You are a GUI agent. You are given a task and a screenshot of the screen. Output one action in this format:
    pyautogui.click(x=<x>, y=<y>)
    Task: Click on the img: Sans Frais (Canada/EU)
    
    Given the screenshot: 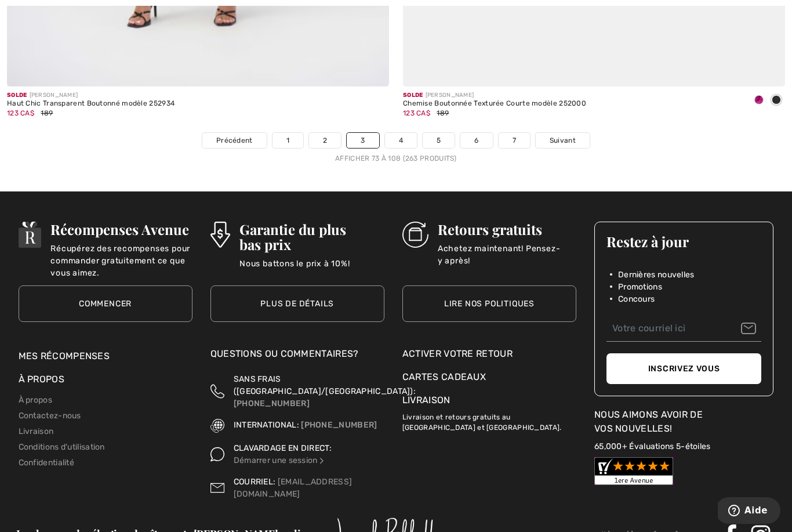 What is the action you would take?
    pyautogui.click(x=218, y=390)
    